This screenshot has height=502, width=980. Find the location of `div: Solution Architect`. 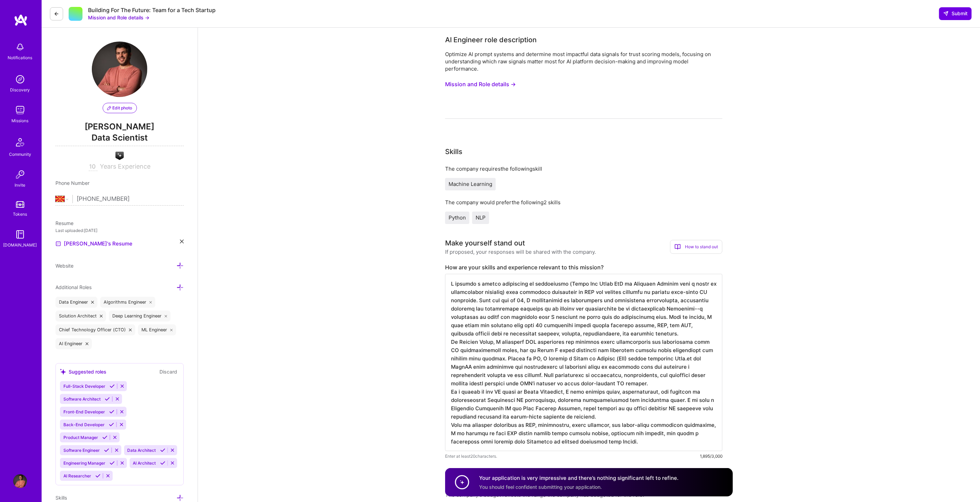

div: Solution Architect is located at coordinates (81, 316).